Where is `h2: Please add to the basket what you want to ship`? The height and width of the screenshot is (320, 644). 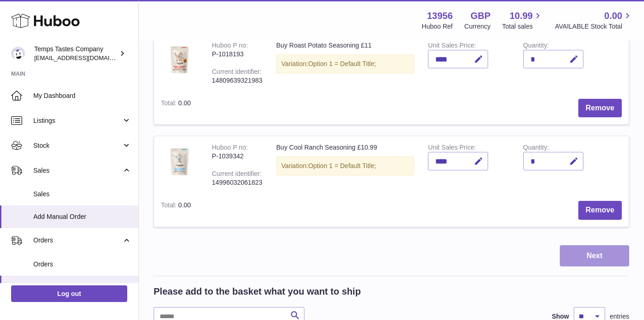 h2: Please add to the basket what you want to ship is located at coordinates (257, 292).